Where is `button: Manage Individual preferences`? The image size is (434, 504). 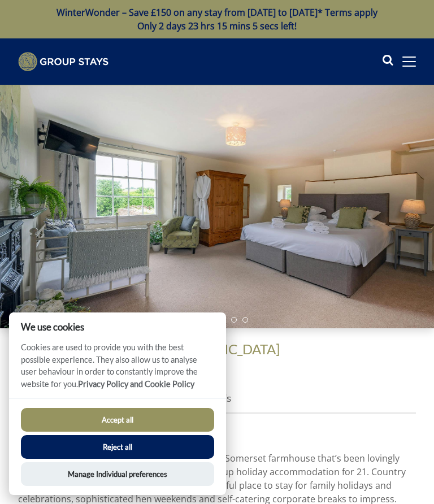
button: Manage Individual preferences is located at coordinates (117, 474).